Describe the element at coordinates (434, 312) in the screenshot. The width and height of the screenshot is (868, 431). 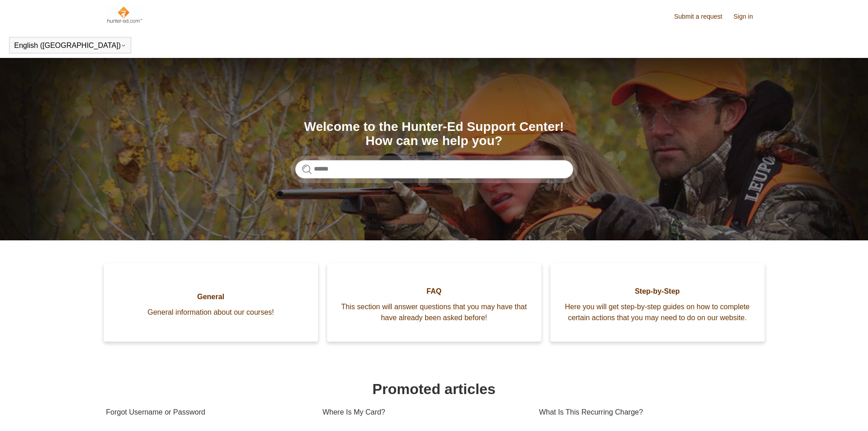
I see `span: This section will answer questions that you may have that have already been asked before!` at that location.